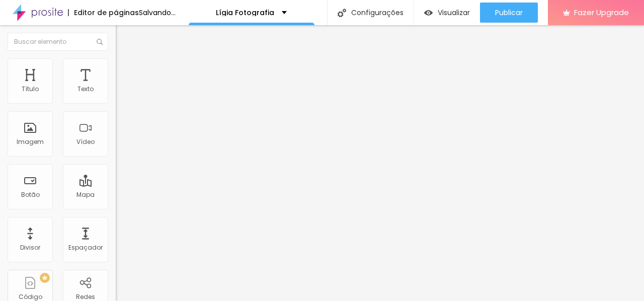 Image resolution: width=644 pixels, height=301 pixels. What do you see at coordinates (245, 13) in the screenshot?
I see `p: Lígia Fotografia` at bounding box center [245, 13].